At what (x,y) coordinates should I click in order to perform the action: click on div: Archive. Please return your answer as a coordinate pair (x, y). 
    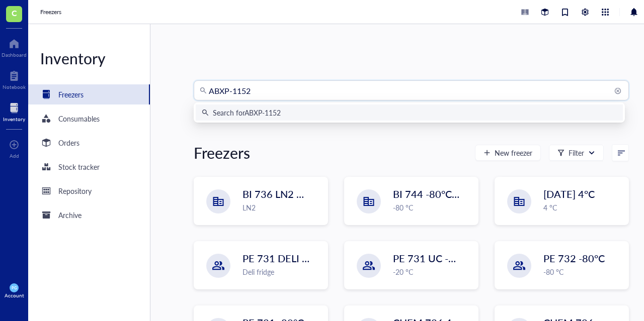
    Looking at the image, I should click on (70, 215).